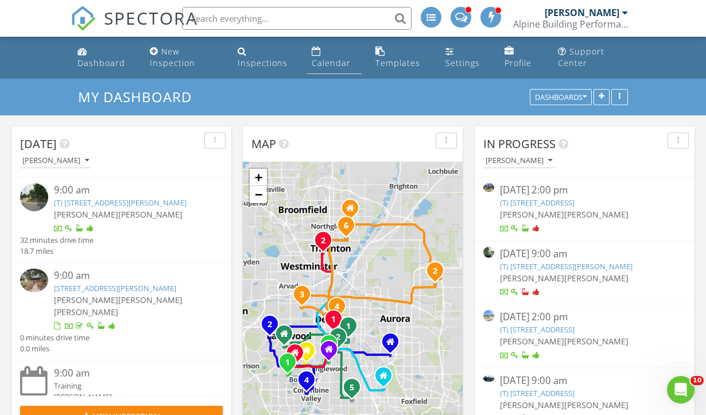 The height and width of the screenshot is (415, 706). What do you see at coordinates (34, 280) in the screenshot?
I see `img: 9330268%2Fcover_photos%2FAKw8qppH2gx062NCpMrB%2Fsmall.jpg` at bounding box center [34, 280].